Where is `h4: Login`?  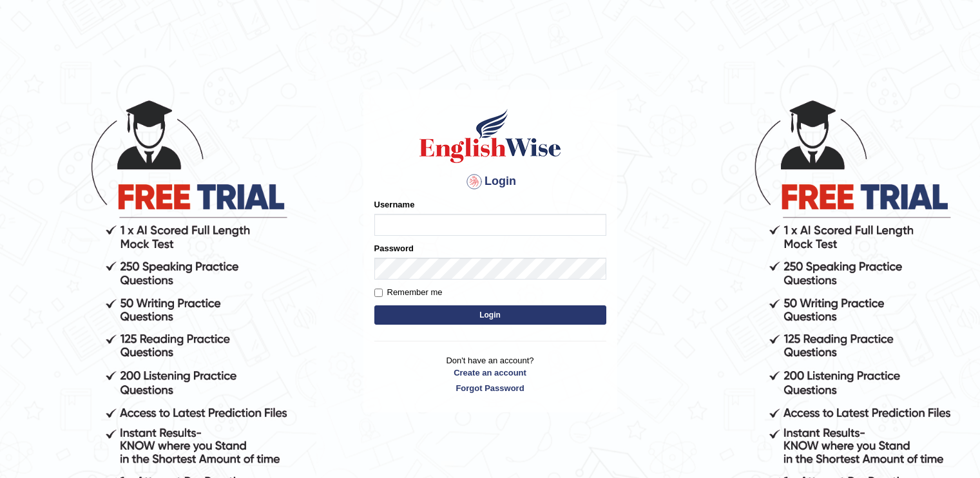 h4: Login is located at coordinates (491, 182).